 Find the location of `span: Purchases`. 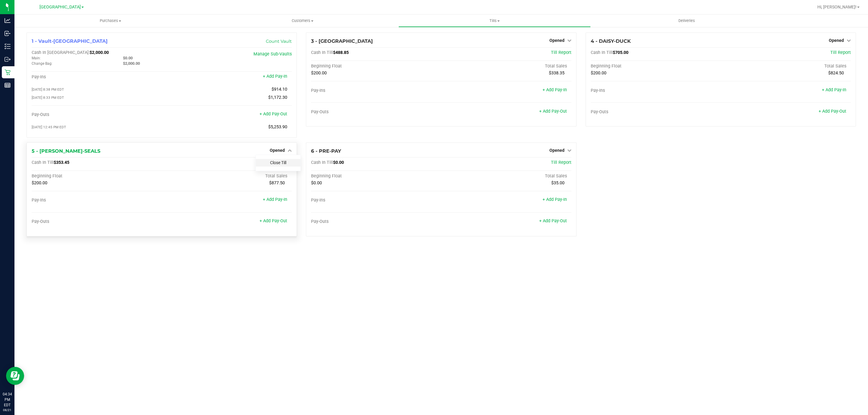

span: Purchases is located at coordinates (110, 20).